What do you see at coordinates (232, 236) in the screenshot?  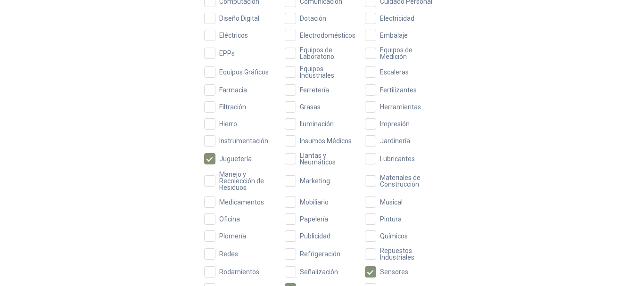 I see `span: Plomería` at bounding box center [232, 236].